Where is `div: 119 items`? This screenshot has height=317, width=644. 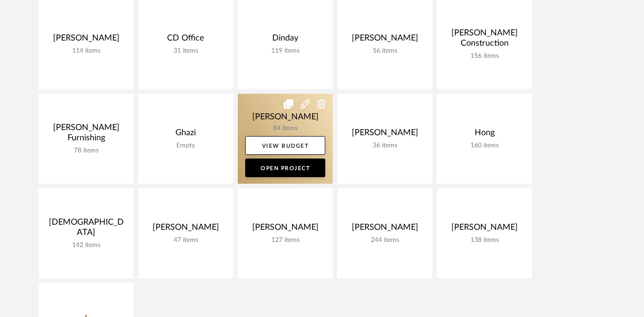 div: 119 items is located at coordinates (285, 51).